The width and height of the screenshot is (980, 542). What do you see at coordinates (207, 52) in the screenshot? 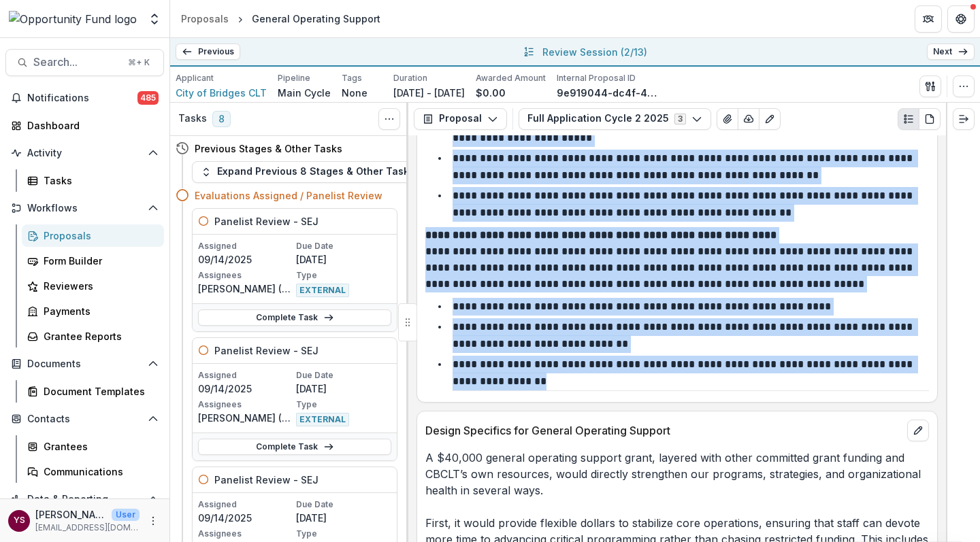
I see `a: Previous` at bounding box center [207, 52].